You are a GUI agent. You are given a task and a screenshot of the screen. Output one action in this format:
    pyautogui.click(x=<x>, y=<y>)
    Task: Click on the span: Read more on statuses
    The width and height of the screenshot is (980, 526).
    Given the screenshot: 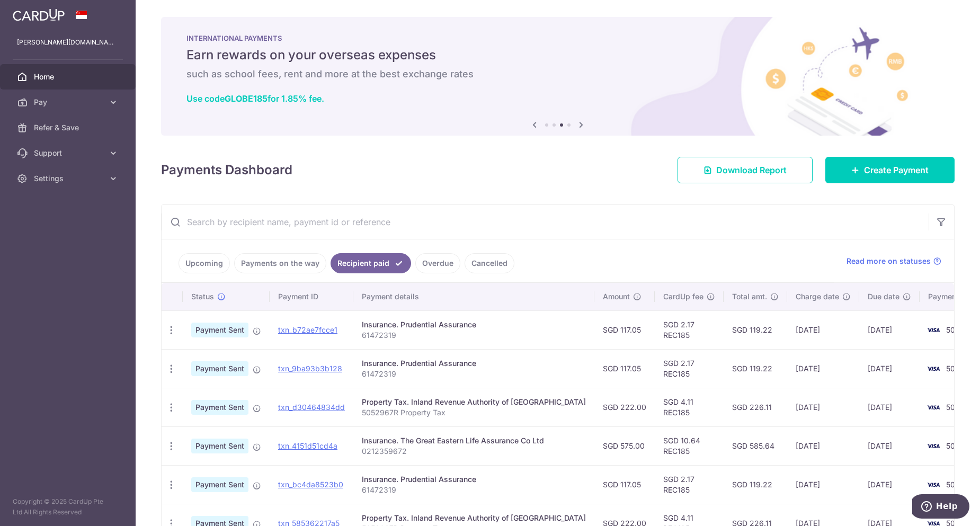 What is the action you would take?
    pyautogui.click(x=888, y=261)
    